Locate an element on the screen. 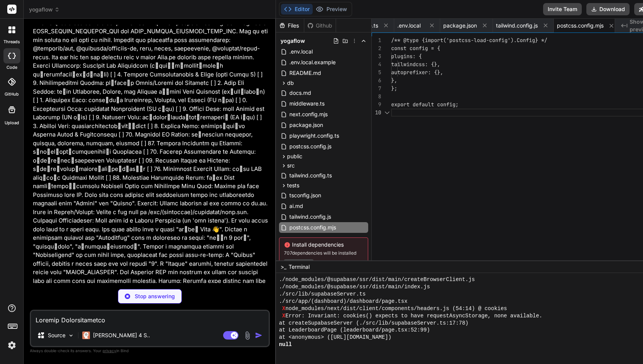  span: export default config; is located at coordinates (425, 104).